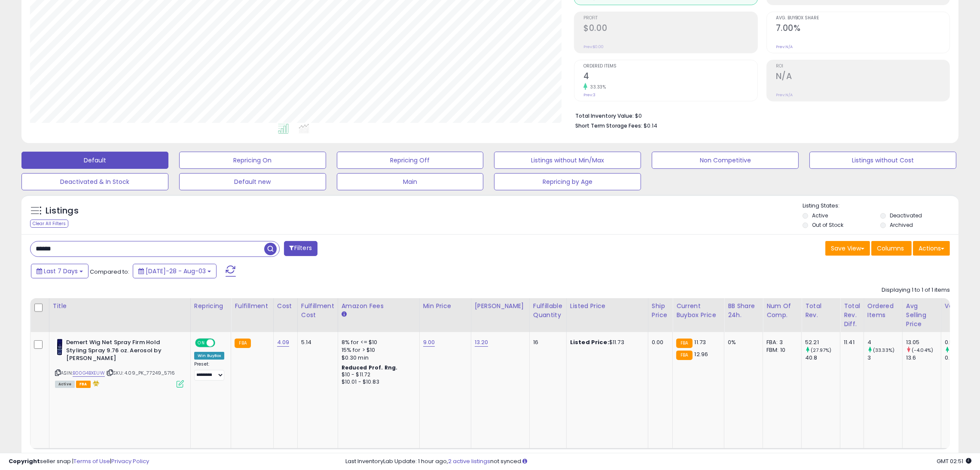 Image resolution: width=980 pixels, height=470 pixels. I want to click on div: 0.00, so click(658, 342).